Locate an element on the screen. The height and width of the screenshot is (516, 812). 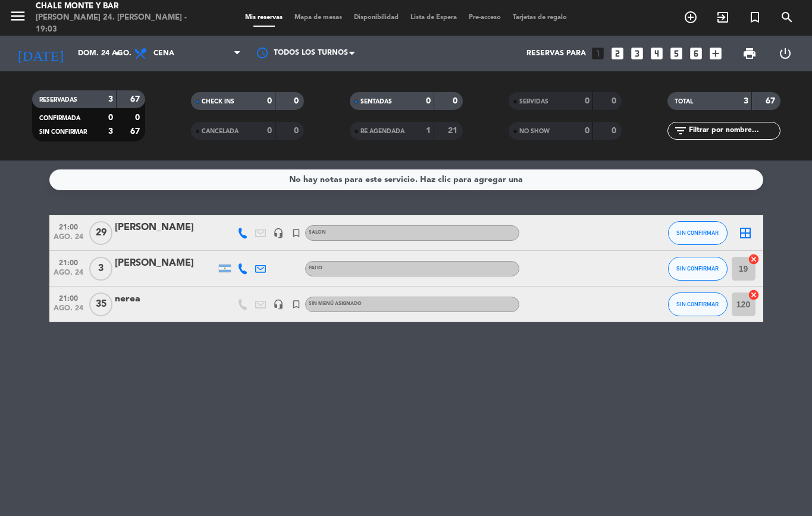
span: Reservas para is located at coordinates (557, 53).